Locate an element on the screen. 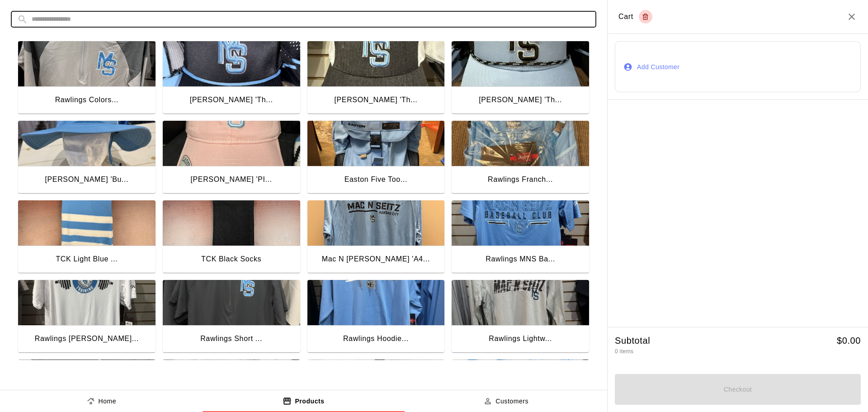 The image size is (868, 412). button: TCK Light Blue Socks w/ StripesTCK Light Blue ... is located at coordinates (87, 238).